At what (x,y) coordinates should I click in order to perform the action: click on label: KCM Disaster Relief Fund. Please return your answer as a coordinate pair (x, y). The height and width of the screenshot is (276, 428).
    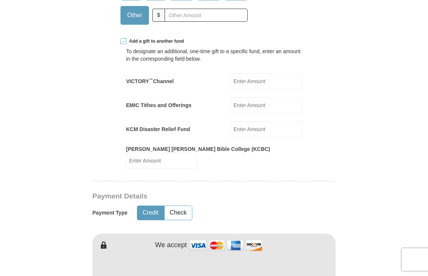
    Looking at the image, I should click on (158, 129).